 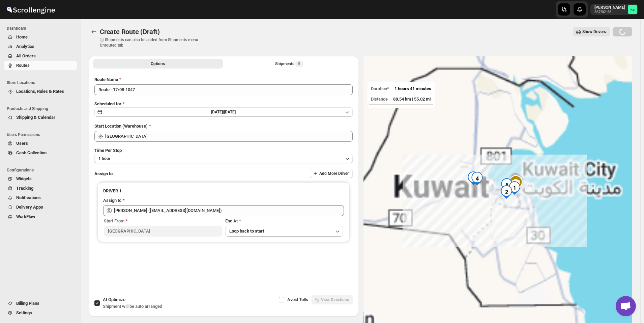 I want to click on div: Assign to, so click(x=112, y=200).